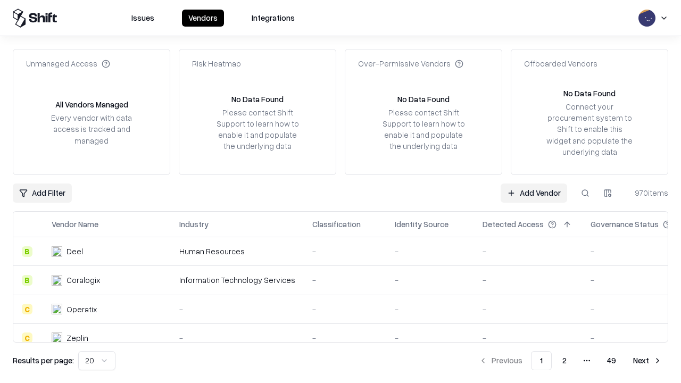 The image size is (681, 383). What do you see at coordinates (237, 251) in the screenshot?
I see `div: Human Resources` at bounding box center [237, 251].